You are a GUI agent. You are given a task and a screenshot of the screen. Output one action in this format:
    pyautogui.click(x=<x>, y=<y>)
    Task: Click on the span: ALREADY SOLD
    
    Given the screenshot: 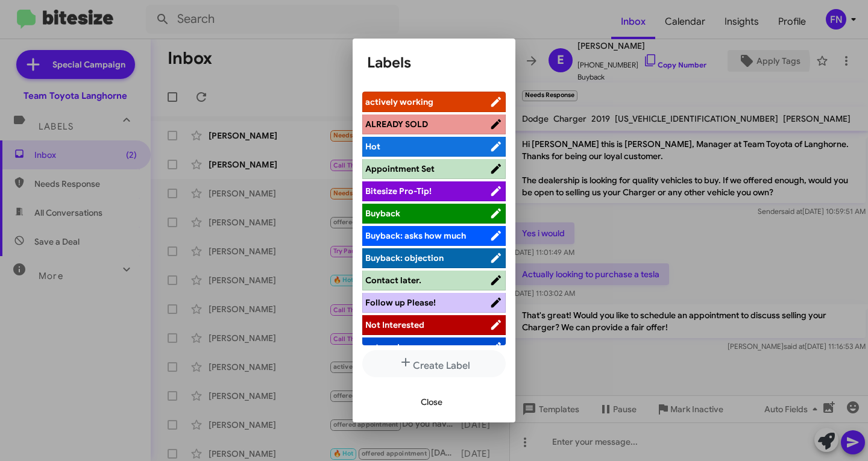 What is the action you would take?
    pyautogui.click(x=397, y=124)
    